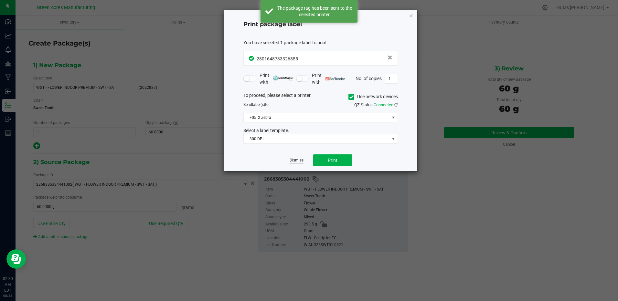  Describe the element at coordinates (333, 160) in the screenshot. I see `button: Print` at that location.